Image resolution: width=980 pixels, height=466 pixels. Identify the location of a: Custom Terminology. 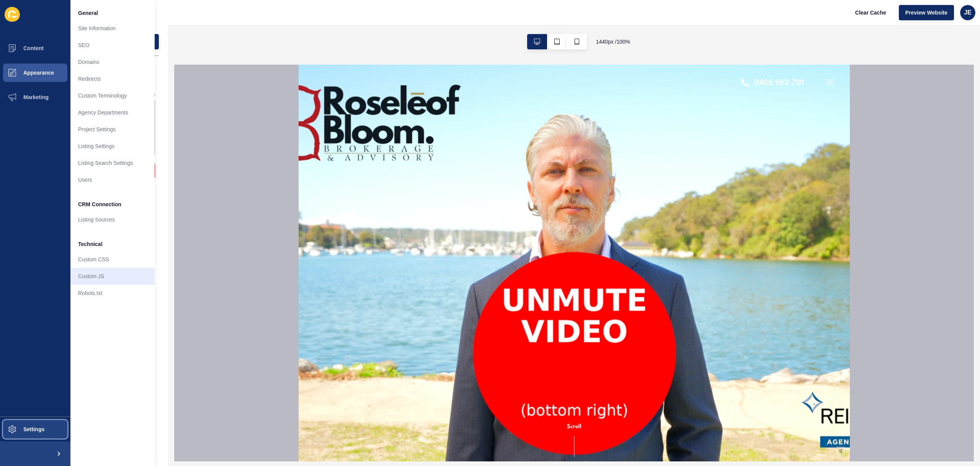
(112, 96).